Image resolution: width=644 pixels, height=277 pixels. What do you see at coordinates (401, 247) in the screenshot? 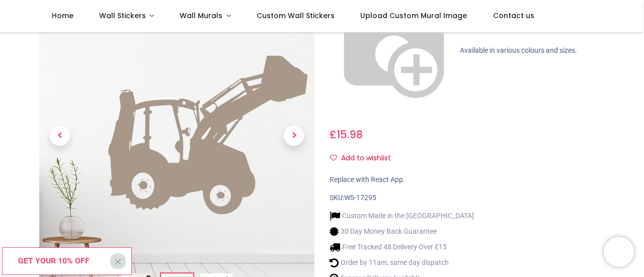
I see `li: Free Tracked 48 Delivery Over £15` at bounding box center [401, 247].